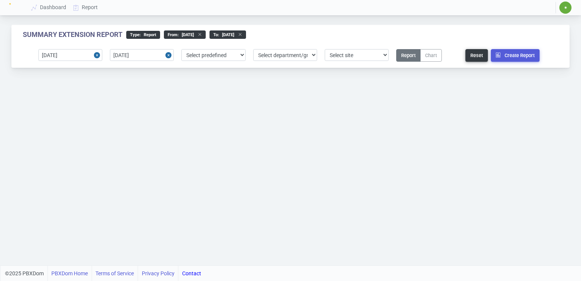  I want to click on a: Report, so click(86, 7).